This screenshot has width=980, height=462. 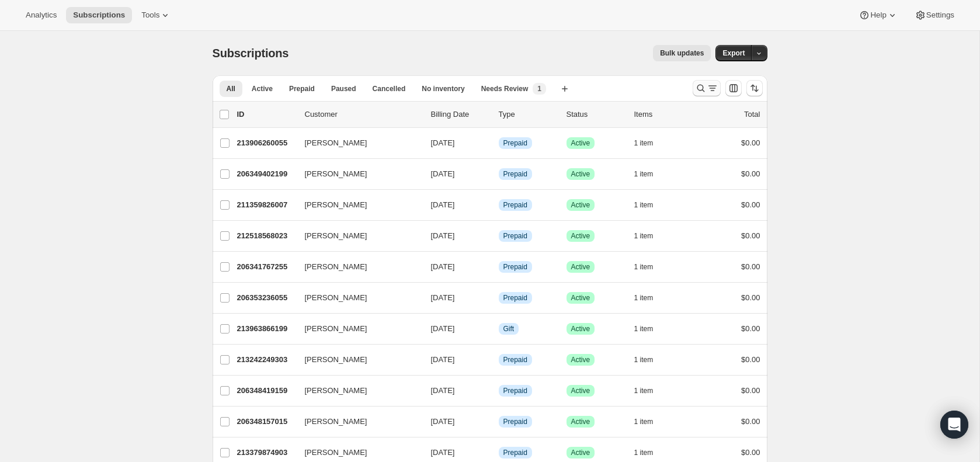 What do you see at coordinates (156, 15) in the screenshot?
I see `button: Tools` at bounding box center [156, 15].